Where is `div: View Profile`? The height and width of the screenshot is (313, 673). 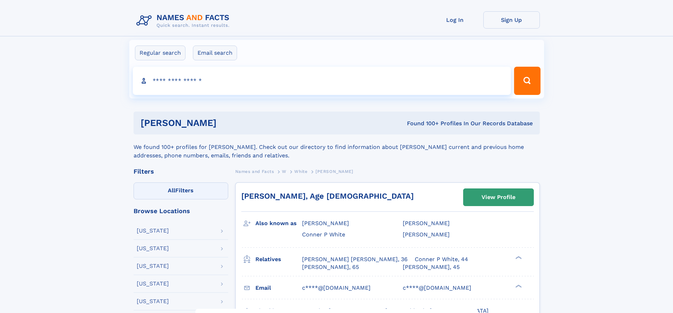
div: View Profile is located at coordinates (498, 197).